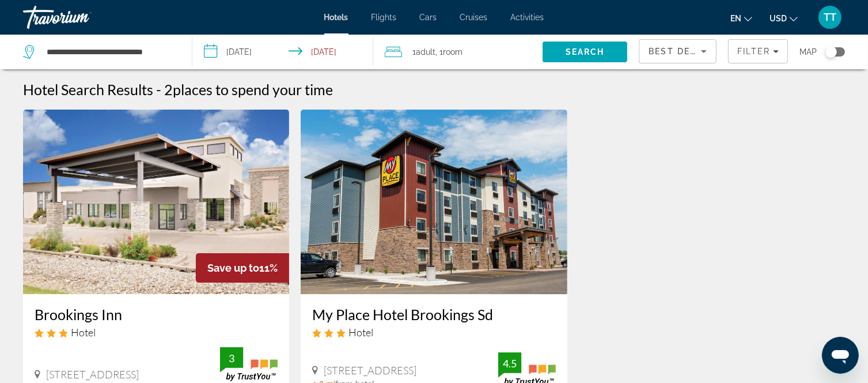 This screenshot has height=383, width=868. I want to click on div: 3, so click(232, 358).